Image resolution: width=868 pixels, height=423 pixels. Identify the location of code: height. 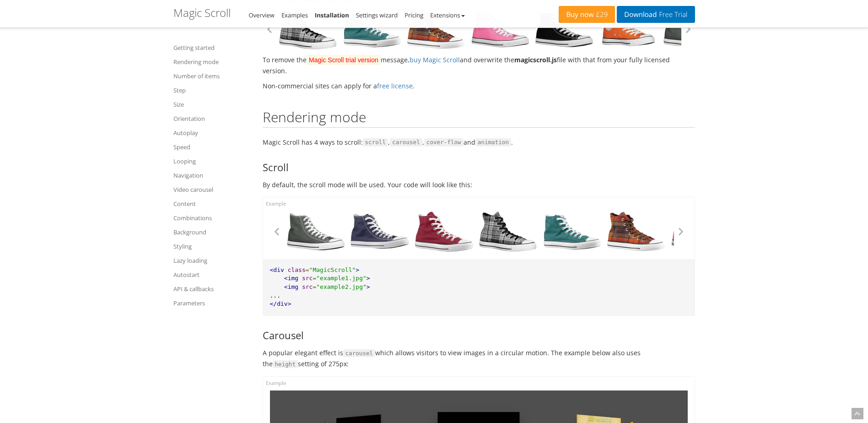
(285, 364).